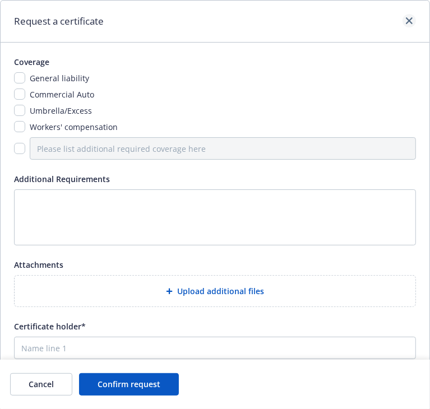  What do you see at coordinates (39, 265) in the screenshot?
I see `span: Attachments` at bounding box center [39, 265].